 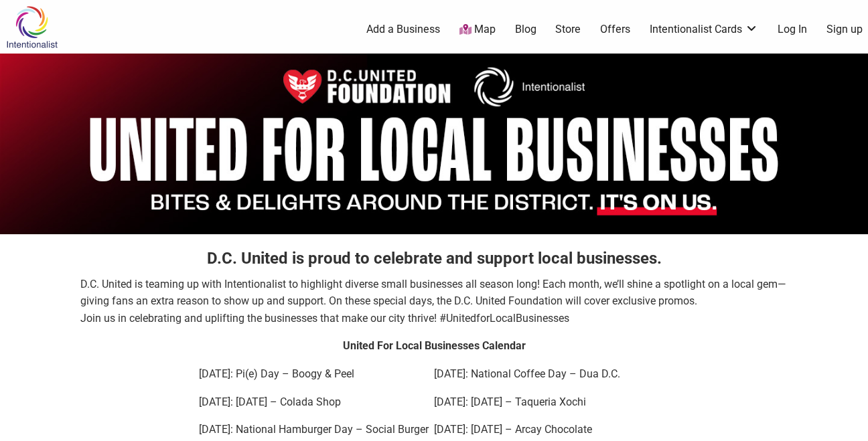 What do you see at coordinates (615, 30) in the screenshot?
I see `a: Offers` at bounding box center [615, 30].